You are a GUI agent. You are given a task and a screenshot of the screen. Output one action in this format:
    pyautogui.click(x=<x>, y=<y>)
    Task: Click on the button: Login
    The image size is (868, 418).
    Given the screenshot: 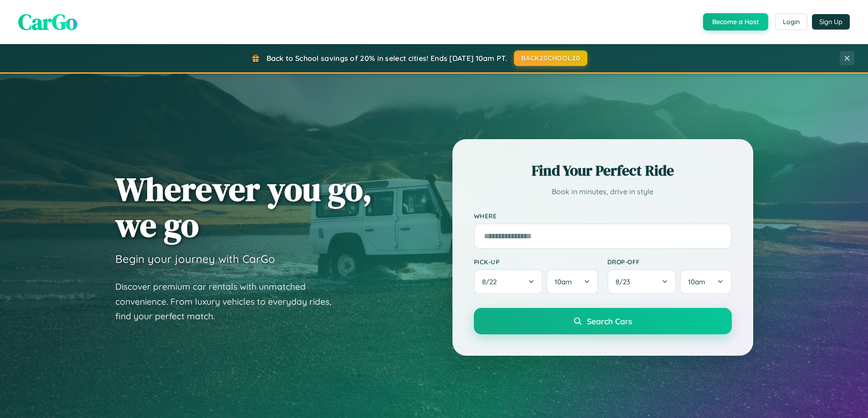 What is the action you would take?
    pyautogui.click(x=791, y=22)
    